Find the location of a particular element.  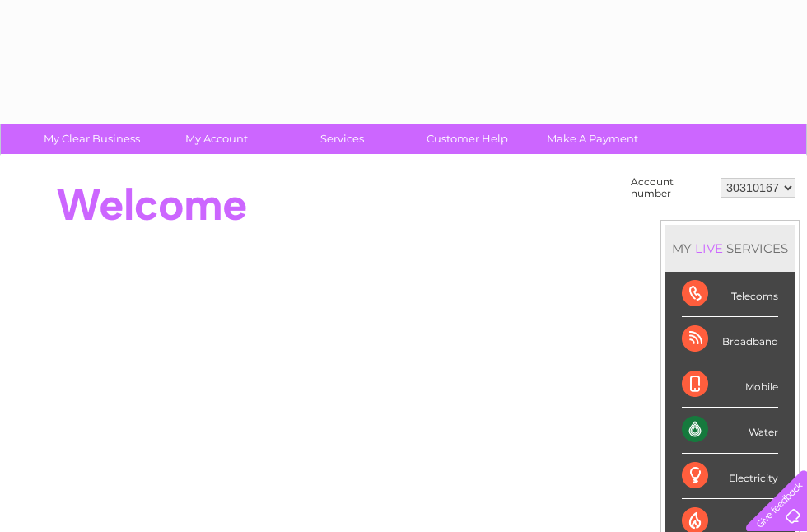

td: Account number is located at coordinates (671, 188).